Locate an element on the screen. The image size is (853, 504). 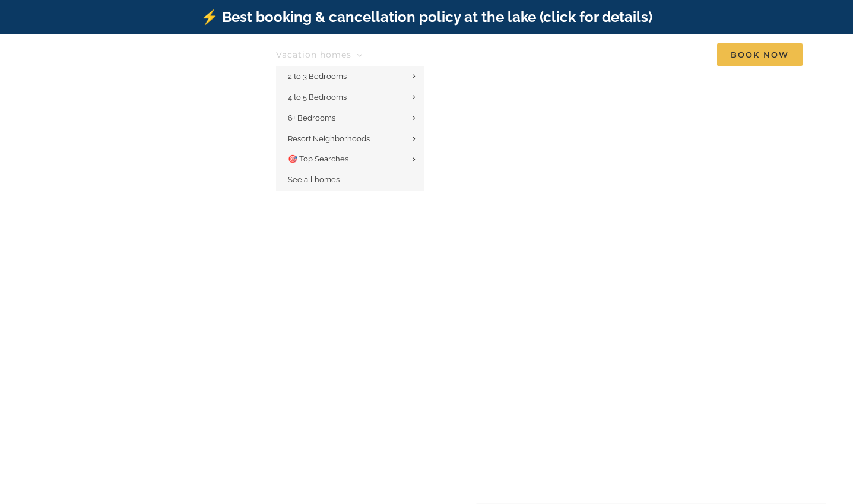
a: See all homes is located at coordinates (350, 180).